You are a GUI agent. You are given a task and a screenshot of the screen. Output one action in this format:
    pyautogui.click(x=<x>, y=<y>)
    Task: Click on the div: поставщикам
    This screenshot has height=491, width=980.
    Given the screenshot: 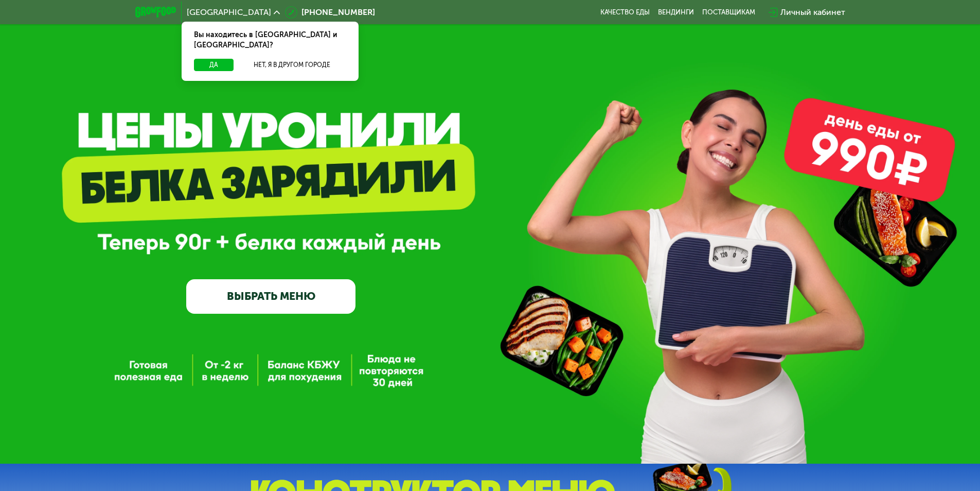 What is the action you would take?
    pyautogui.click(x=729, y=12)
    